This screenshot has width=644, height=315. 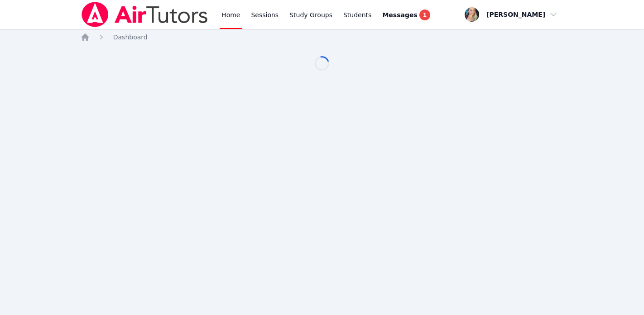 I want to click on span: Dashboard, so click(x=131, y=37).